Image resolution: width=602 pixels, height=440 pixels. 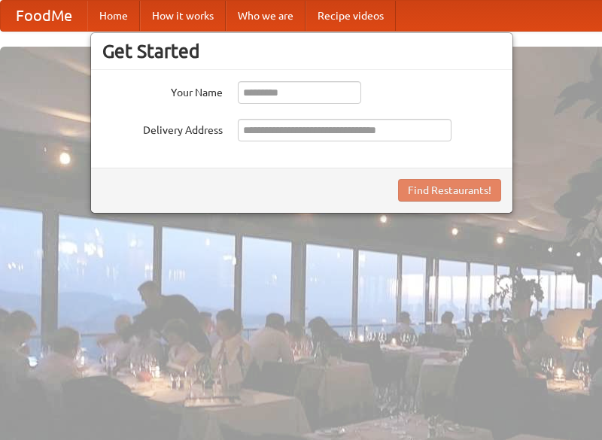 What do you see at coordinates (162, 90) in the screenshot?
I see `label: Your Name` at bounding box center [162, 90].